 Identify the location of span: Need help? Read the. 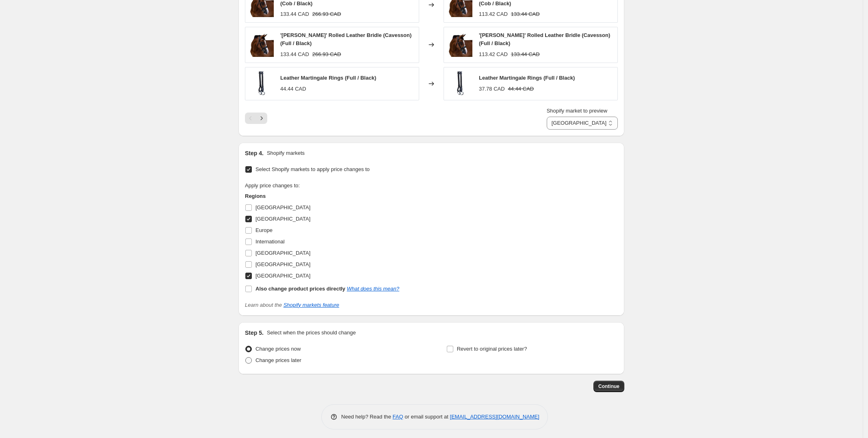
(367, 416).